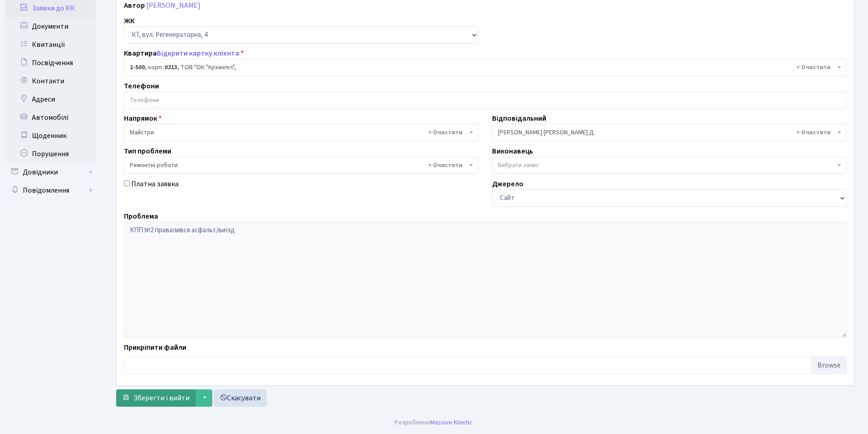 The width and height of the screenshot is (868, 434). Describe the element at coordinates (50, 136) in the screenshot. I see `a: Щоденник` at that location.